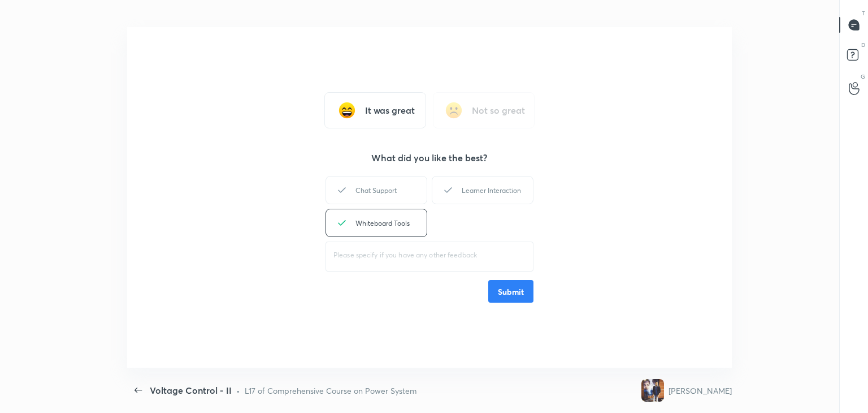 This screenshot has height=413, width=868. What do you see at coordinates (347, 110) in the screenshot?
I see `img: grinning_face_with_smiling_eyes_cmp.gif` at bounding box center [347, 110].